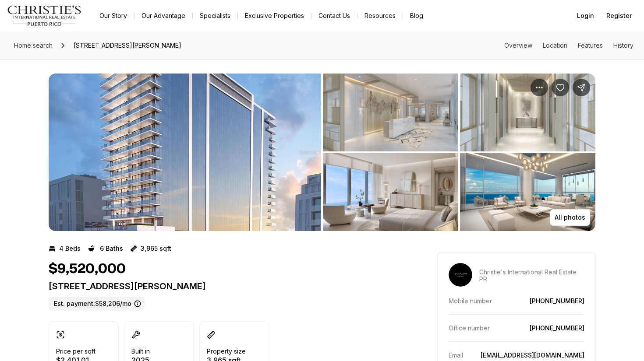 The height and width of the screenshot is (361, 644). What do you see at coordinates (555, 45) in the screenshot?
I see `a: Skip to: Location` at bounding box center [555, 45].